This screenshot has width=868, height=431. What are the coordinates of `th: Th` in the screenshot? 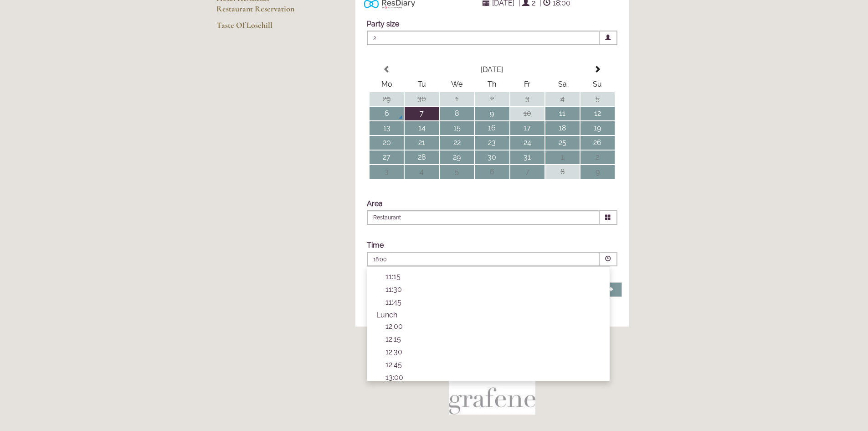 It's located at (492, 84).